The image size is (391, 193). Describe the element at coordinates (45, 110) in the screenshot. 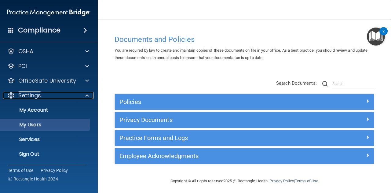

I see `p: My Account` at that location.